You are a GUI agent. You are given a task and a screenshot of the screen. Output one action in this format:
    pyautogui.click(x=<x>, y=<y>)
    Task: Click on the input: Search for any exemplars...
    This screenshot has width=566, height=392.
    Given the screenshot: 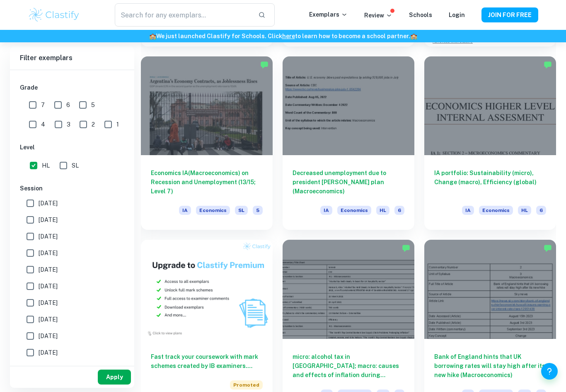 What is the action you would take?
    pyautogui.click(x=183, y=15)
    